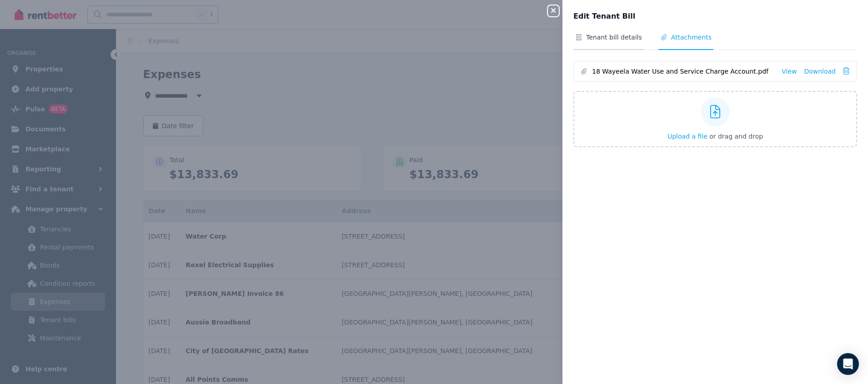 Image resolution: width=868 pixels, height=384 pixels. I want to click on span: Tenant bill details, so click(614, 37).